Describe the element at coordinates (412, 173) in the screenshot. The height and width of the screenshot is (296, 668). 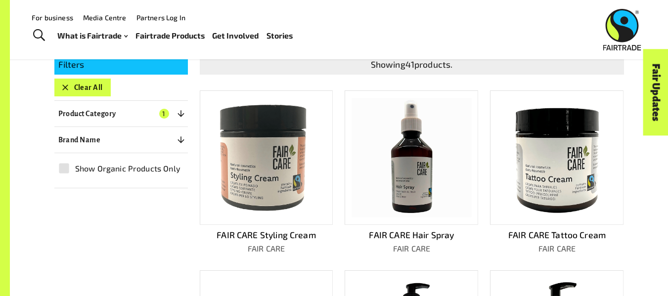
I see `a: FAIR CARE Hair SprayFAIR CARE` at that location.